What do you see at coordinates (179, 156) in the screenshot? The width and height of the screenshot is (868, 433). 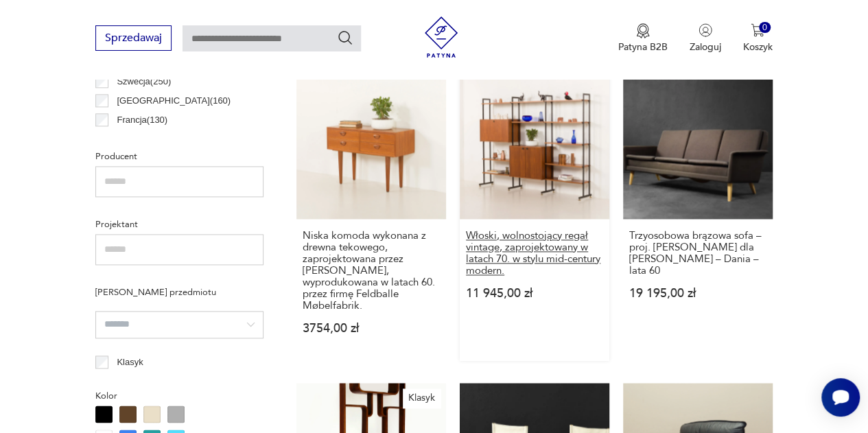 I see `p: Producent` at bounding box center [179, 156].